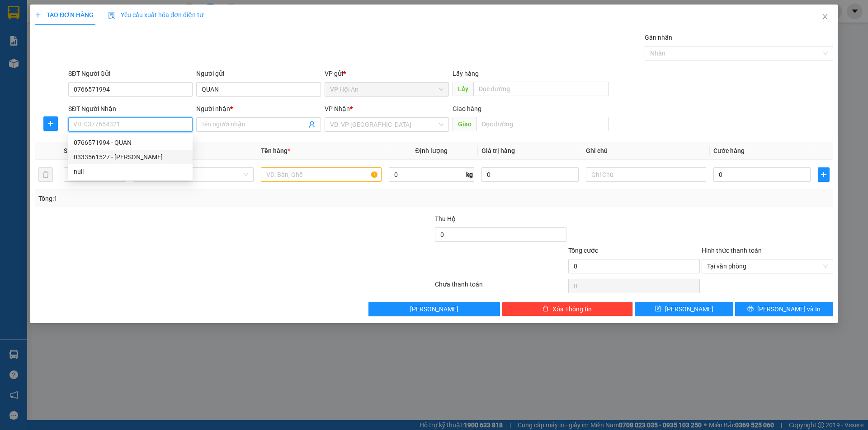 Image resolution: width=868 pixels, height=430 pixels. What do you see at coordinates (387, 74) in the screenshot?
I see `div: VP gửi` at bounding box center [387, 74].